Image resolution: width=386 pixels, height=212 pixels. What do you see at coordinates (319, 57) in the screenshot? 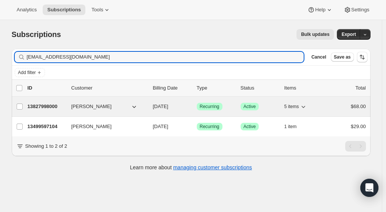
I see `span: Cancel` at bounding box center [319, 57].